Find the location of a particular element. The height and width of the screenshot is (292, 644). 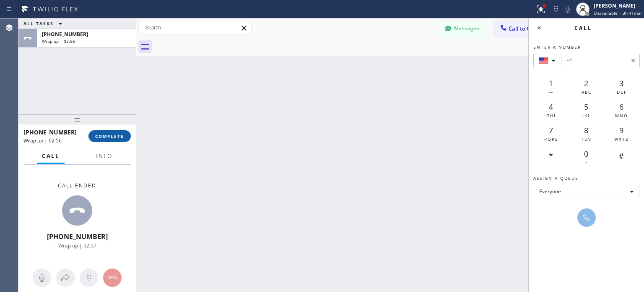

span: TUV is located at coordinates (586, 139).